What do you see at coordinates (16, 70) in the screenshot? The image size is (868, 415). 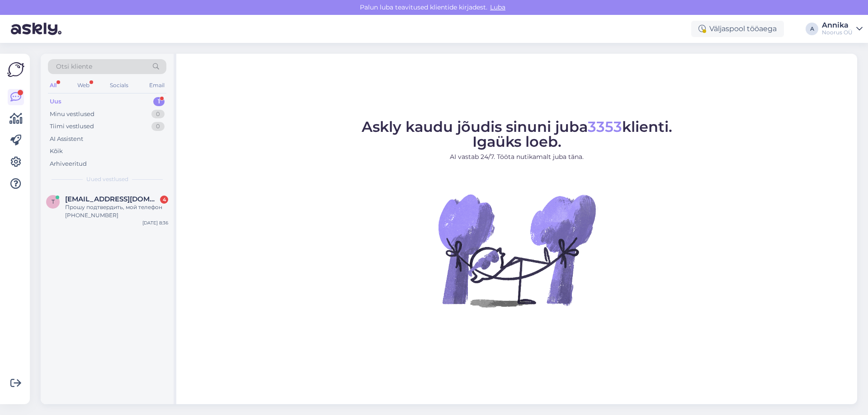 I see `img: Askly Logo` at bounding box center [16, 70].